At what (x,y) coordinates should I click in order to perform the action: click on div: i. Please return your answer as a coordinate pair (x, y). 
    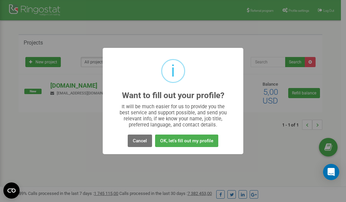
    Looking at the image, I should click on (173, 71).